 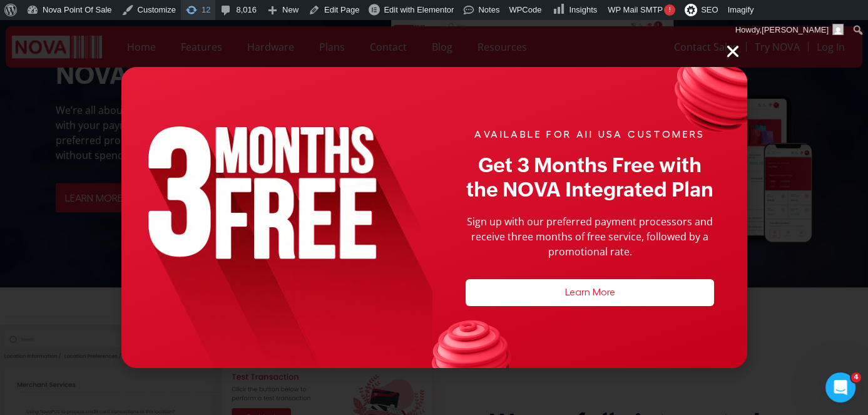 What do you see at coordinates (590, 293) in the screenshot?
I see `a: Learn More` at bounding box center [590, 293].